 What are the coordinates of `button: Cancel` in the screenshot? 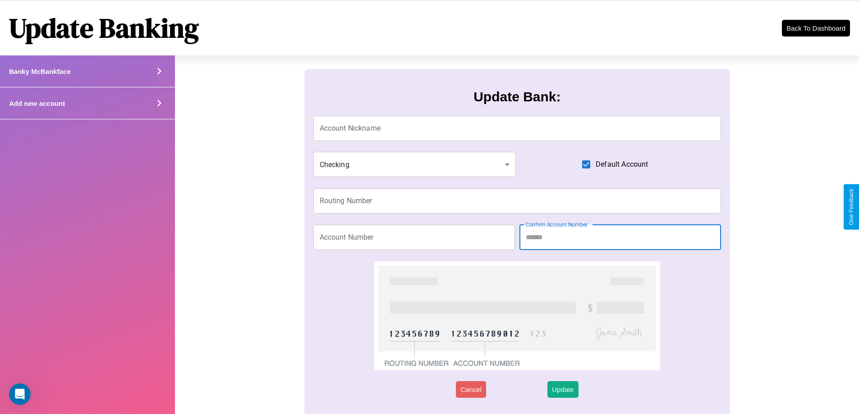 It's located at (471, 390).